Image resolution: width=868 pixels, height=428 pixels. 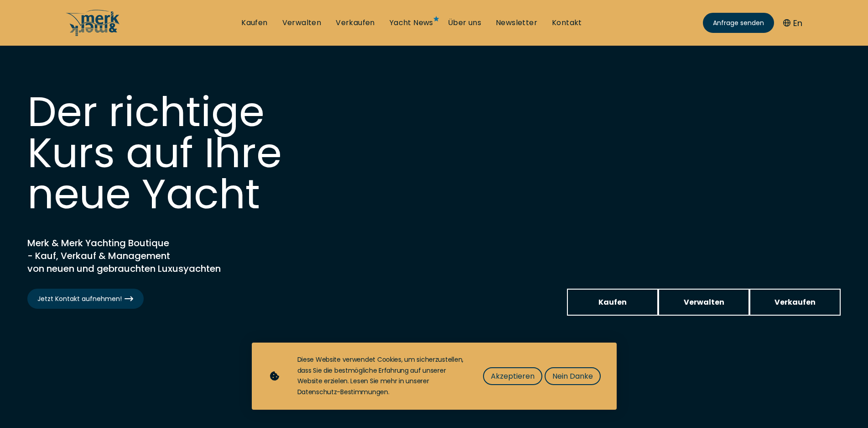 What do you see at coordinates (572, 376) in the screenshot?
I see `span: Nein Danke` at bounding box center [572, 376].